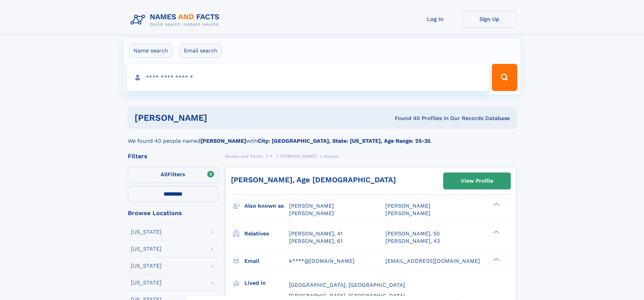 This screenshot has height=300, width=644. Describe the element at coordinates (477, 181) in the screenshot. I see `a: View Profile` at that location.